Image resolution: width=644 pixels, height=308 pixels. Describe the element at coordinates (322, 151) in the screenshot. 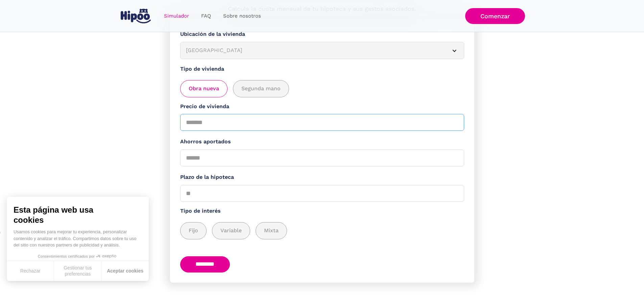

I see `form: Simulador Form` at that location.